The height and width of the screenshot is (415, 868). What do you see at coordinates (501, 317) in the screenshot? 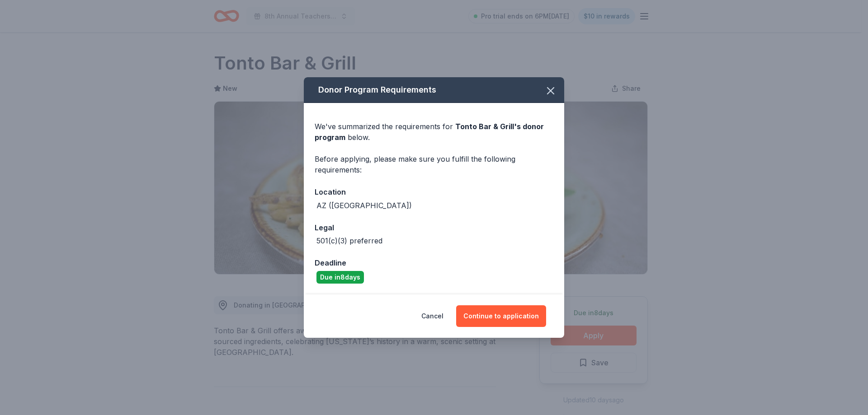
I see `button: Continue to application` at bounding box center [501, 317].